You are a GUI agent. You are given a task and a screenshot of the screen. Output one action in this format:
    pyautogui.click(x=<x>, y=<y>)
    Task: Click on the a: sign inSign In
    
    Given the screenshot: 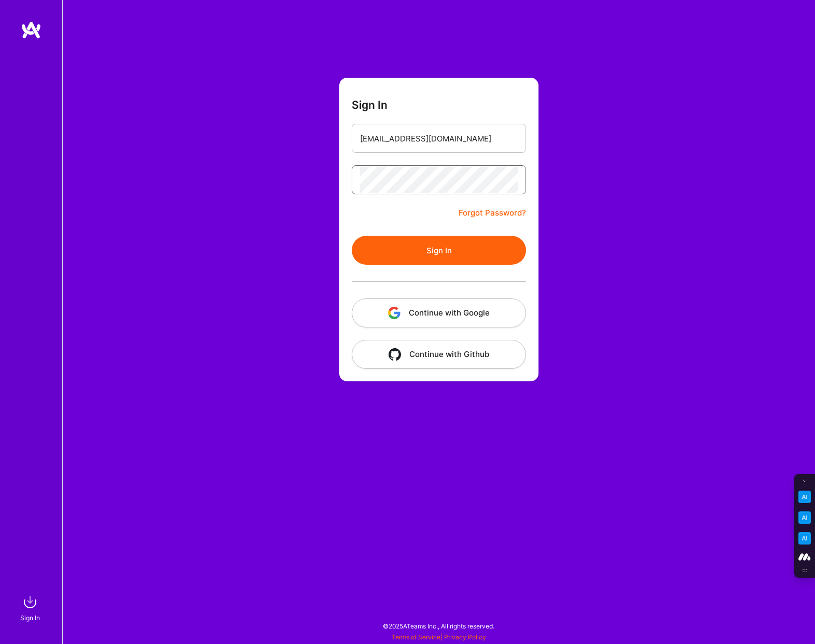 What is the action you would take?
    pyautogui.click(x=31, y=607)
    